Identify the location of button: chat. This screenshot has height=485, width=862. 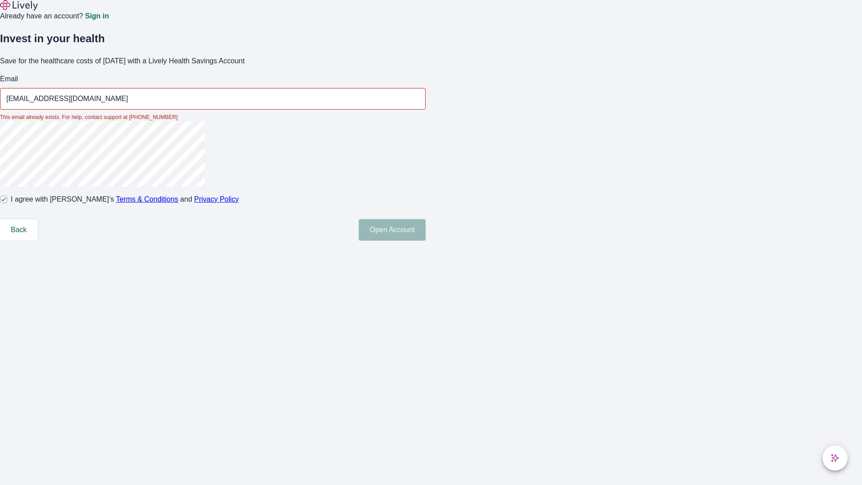
(835, 458).